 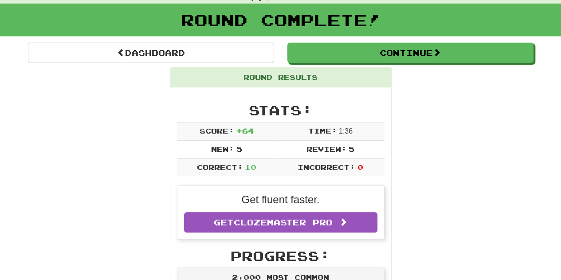 I want to click on span: New:, so click(x=222, y=148).